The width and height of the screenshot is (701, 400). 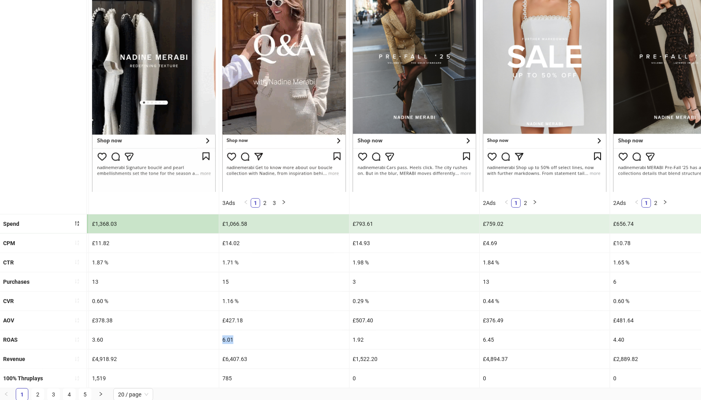 I want to click on b: Revenue, so click(x=14, y=359).